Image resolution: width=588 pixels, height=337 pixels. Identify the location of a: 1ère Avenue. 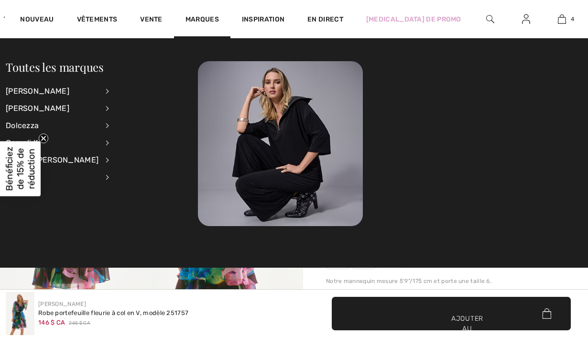
(4, 17).